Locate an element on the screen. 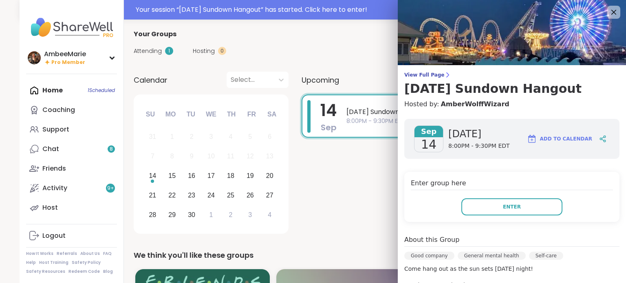 Image resolution: width=626 pixels, height=283 pixels. div: 27 is located at coordinates (270, 195).